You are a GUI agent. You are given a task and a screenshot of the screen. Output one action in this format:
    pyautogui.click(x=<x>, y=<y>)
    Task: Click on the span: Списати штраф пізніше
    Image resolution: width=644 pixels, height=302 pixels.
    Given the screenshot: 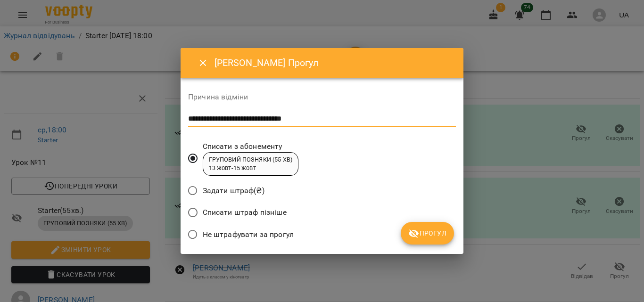 What is the action you would take?
    pyautogui.click(x=245, y=213)
    